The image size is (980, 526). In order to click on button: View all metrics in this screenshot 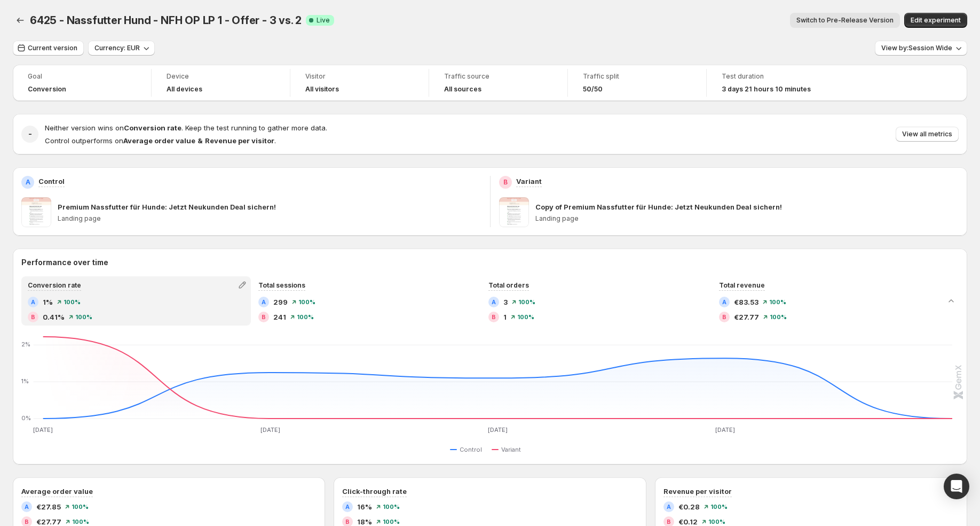, I will do `click(927, 134)`.